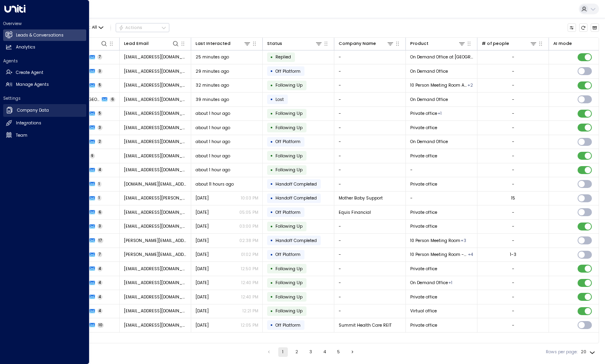 This screenshot has width=605, height=364. Describe the element at coordinates (250, 296) in the screenshot. I see `p: 12:40 PM` at that location.